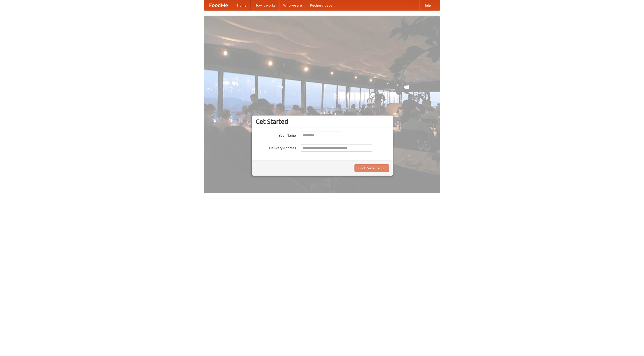  Describe the element at coordinates (276, 147) in the screenshot. I see `label: Delivery Address` at that location.